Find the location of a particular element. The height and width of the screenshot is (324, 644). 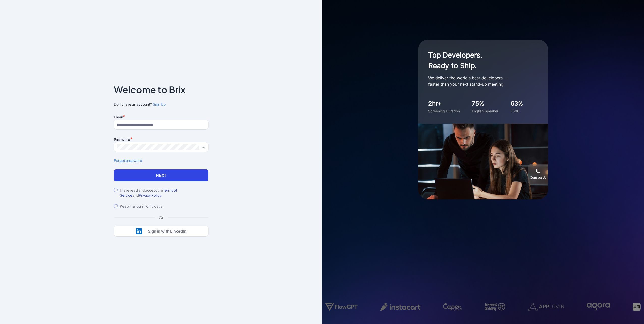

button: Sign in with LinkedIn is located at coordinates (161, 231).